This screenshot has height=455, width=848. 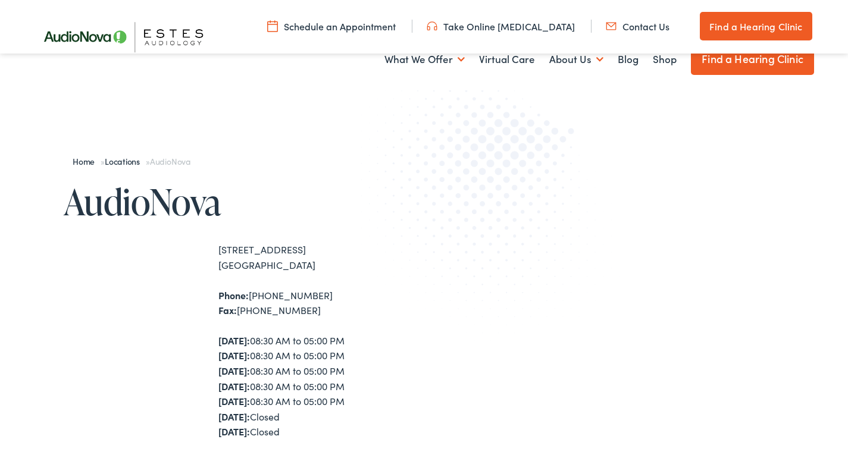 I want to click on a: Schedule an Appointment, so click(x=331, y=26).